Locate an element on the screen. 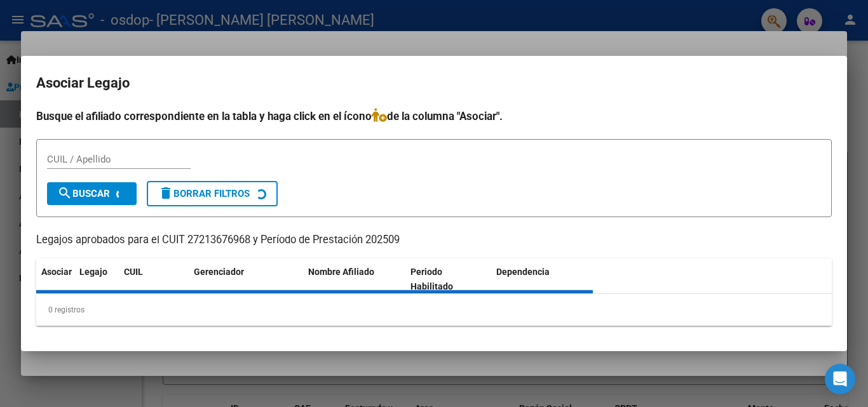 This screenshot has width=868, height=407. datatable-header-cell: Legajo is located at coordinates (97, 280).